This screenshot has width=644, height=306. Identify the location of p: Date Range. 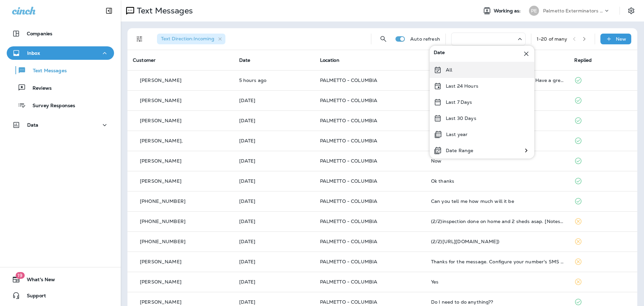
(460, 150).